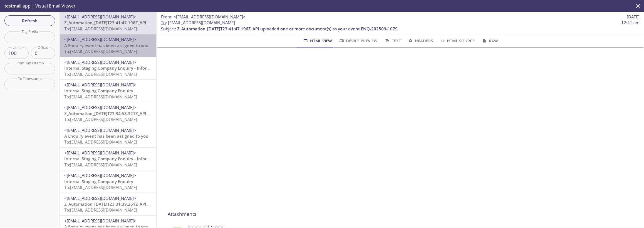 Image resolution: width=644 pixels, height=228 pixels. I want to click on span: HTML View, so click(317, 41).